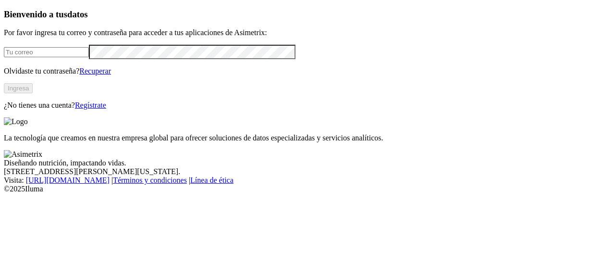 The width and height of the screenshot is (615, 265). Describe the element at coordinates (307, 71) in the screenshot. I see `p: Olvidaste tu contraseña?` at that location.